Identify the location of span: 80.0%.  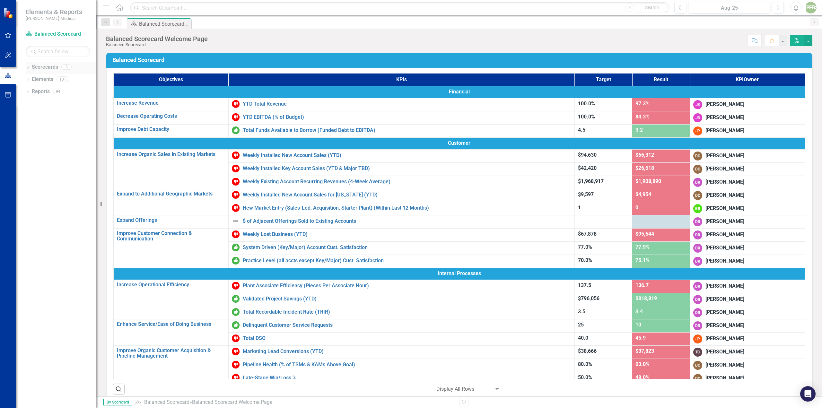
(585, 364).